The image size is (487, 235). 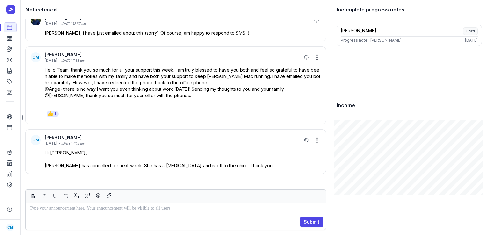 I want to click on div: 1, so click(x=55, y=114).